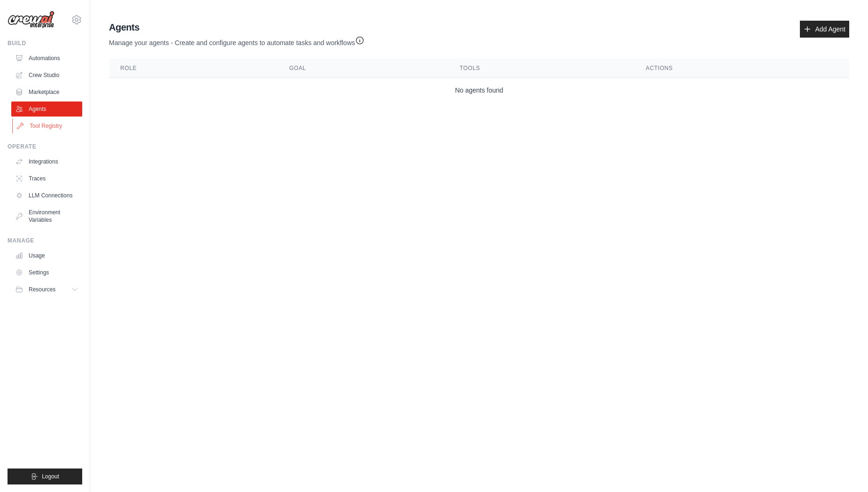 This screenshot has height=492, width=868. I want to click on a: Integrations, so click(47, 162).